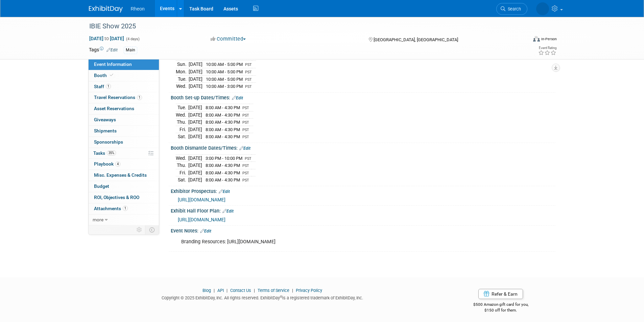  I want to click on a: Booth, so click(124, 76).